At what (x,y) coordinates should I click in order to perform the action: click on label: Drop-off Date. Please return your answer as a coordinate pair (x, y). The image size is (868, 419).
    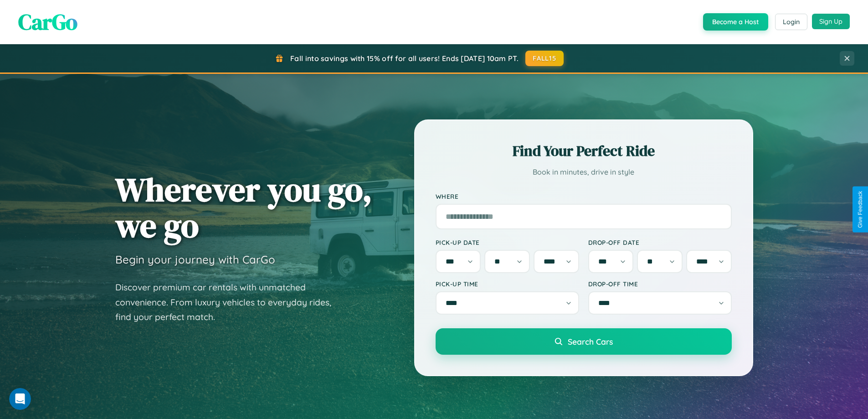
    Looking at the image, I should click on (660, 242).